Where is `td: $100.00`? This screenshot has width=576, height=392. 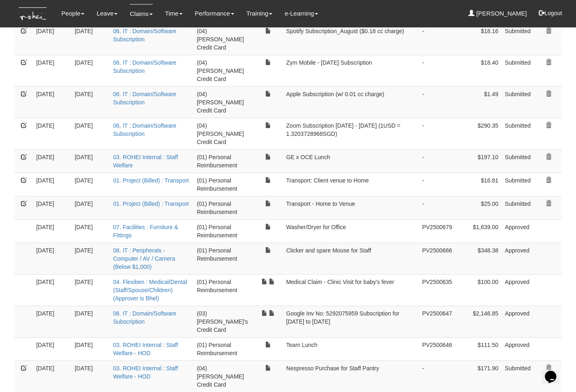
td: $100.00 is located at coordinates (479, 289).